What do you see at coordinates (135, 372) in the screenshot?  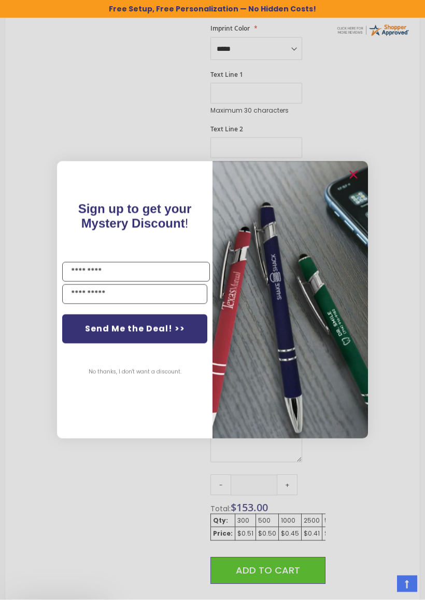 I see `button: No thanks, I don't want a discount.` at bounding box center [135, 372].